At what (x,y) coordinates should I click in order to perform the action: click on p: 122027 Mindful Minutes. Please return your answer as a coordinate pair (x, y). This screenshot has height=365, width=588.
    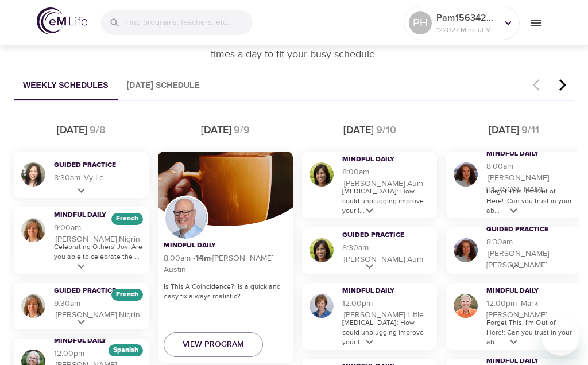
    Looking at the image, I should click on (467, 30).